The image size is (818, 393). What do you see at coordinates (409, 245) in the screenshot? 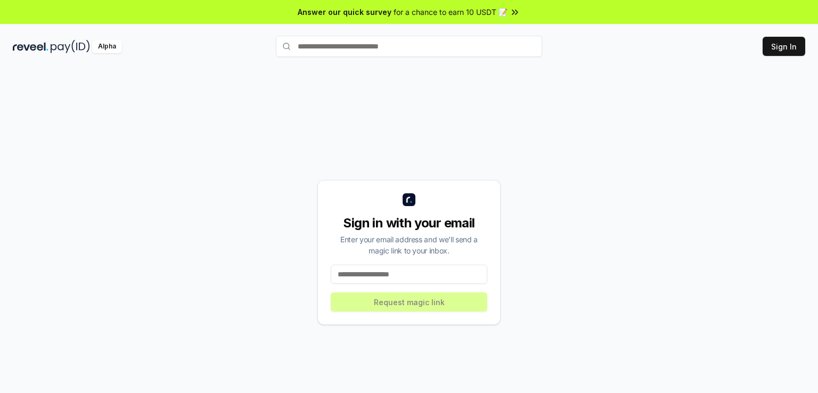
I see `div: Enter your email address and we’ll send a magic link to your inbox.` at bounding box center [409, 245].